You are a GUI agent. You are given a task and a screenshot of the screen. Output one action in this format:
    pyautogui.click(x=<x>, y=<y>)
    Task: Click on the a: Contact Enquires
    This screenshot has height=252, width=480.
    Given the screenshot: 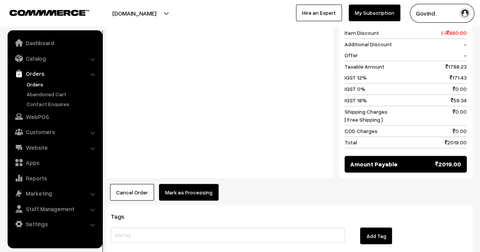 What is the action you would take?
    pyautogui.click(x=62, y=104)
    